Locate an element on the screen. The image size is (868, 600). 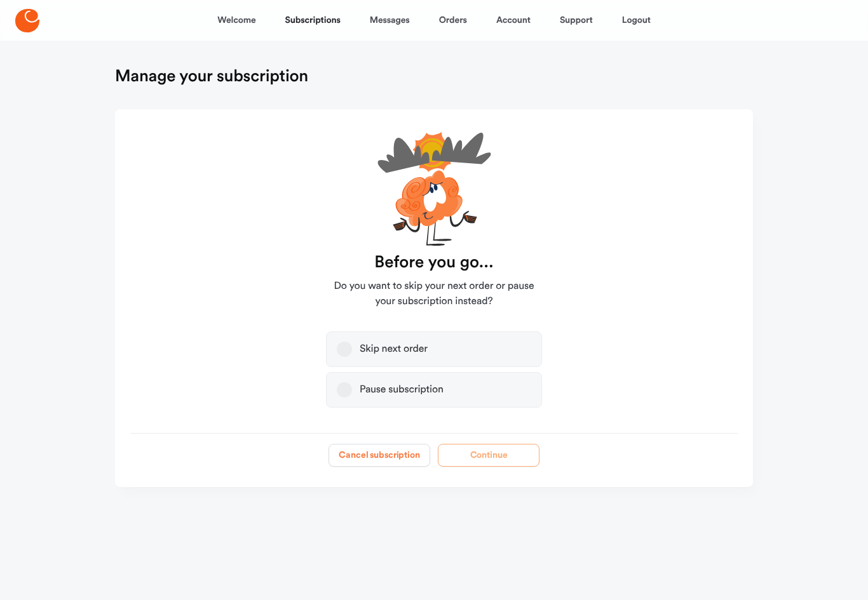
a: Orders is located at coordinates (453, 20).